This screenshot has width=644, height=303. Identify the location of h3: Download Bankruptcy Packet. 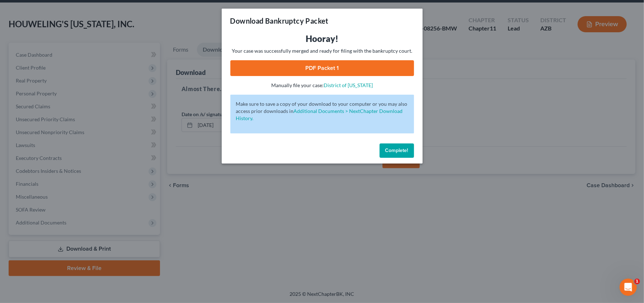
(279, 21).